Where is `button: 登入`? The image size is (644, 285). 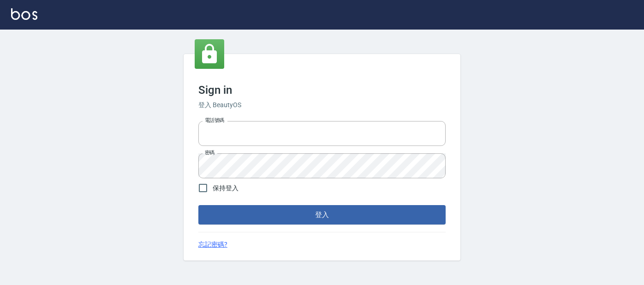
button: 登入 is located at coordinates (322, 215).